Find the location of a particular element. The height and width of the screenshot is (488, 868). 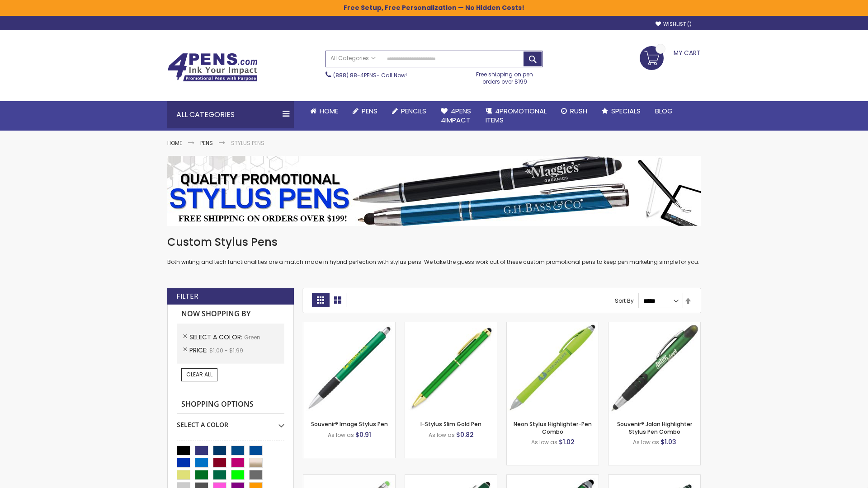

img: Souvenir® Jalan Highlighter Stylus Pen Combo-Green is located at coordinates (654, 368).